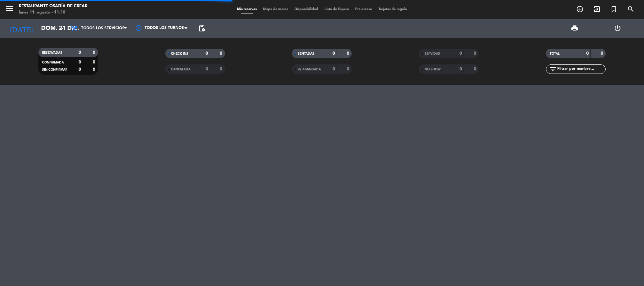 Image resolution: width=644 pixels, height=286 pixels. I want to click on span: RE AGENDADA, so click(309, 69).